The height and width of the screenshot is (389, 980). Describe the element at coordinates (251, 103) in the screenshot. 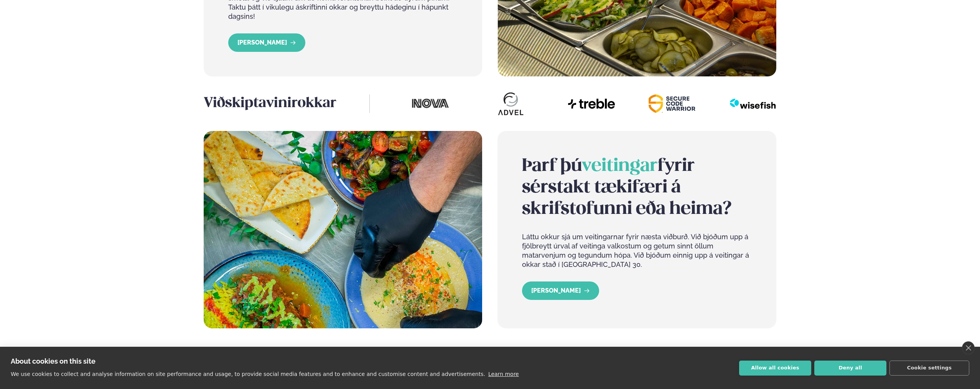

I see `span: Viðskiptavinir` at that location.